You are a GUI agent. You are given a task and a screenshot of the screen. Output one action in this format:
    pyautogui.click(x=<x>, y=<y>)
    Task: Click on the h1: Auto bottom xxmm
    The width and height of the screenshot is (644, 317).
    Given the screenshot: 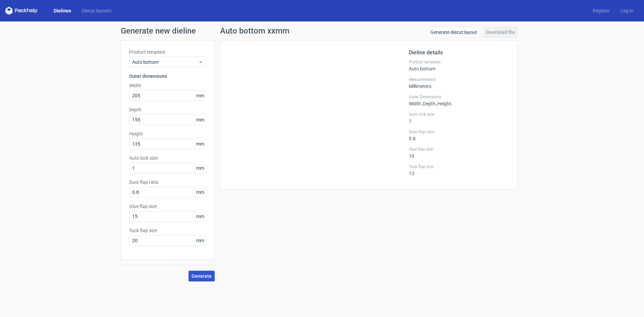 What is the action you would take?
    pyautogui.click(x=255, y=31)
    